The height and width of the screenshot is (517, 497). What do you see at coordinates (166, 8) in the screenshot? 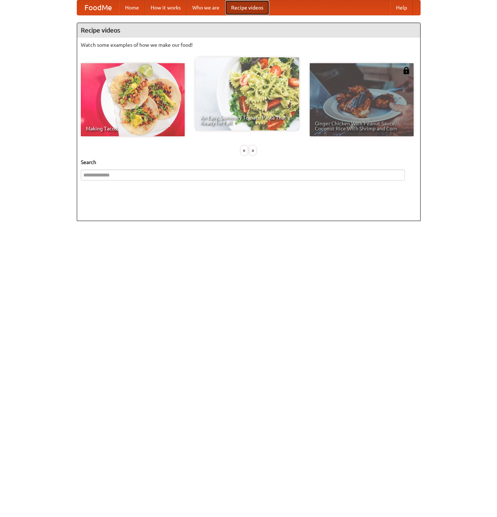
I see `a: How it works` at bounding box center [166, 8].